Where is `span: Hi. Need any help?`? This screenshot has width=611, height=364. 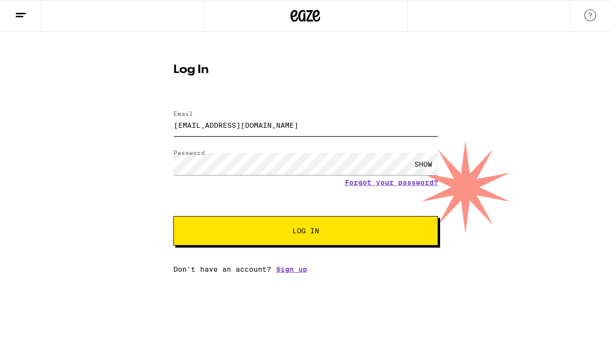 span: Hi. Need any help? is located at coordinates (38, 11).